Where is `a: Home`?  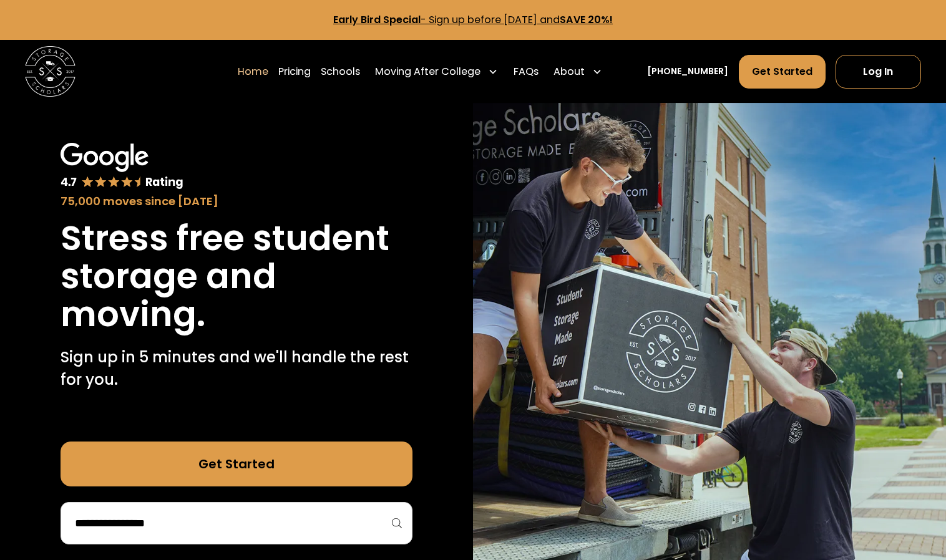
a: Home is located at coordinates (253, 72).